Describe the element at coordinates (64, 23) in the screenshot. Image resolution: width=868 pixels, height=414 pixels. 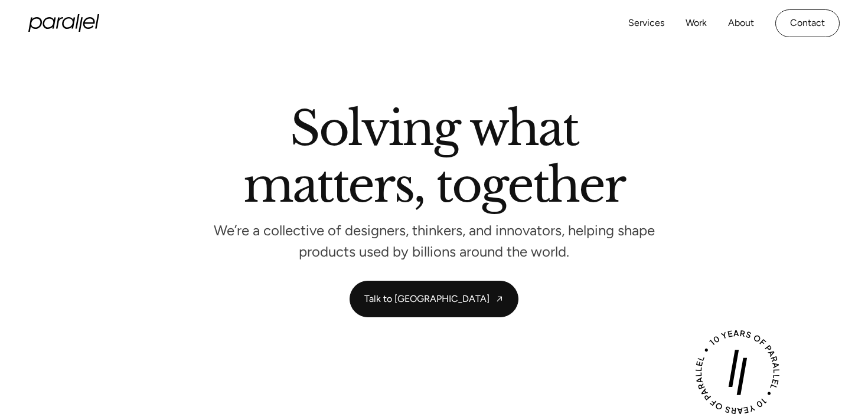
I see `a: home` at that location.